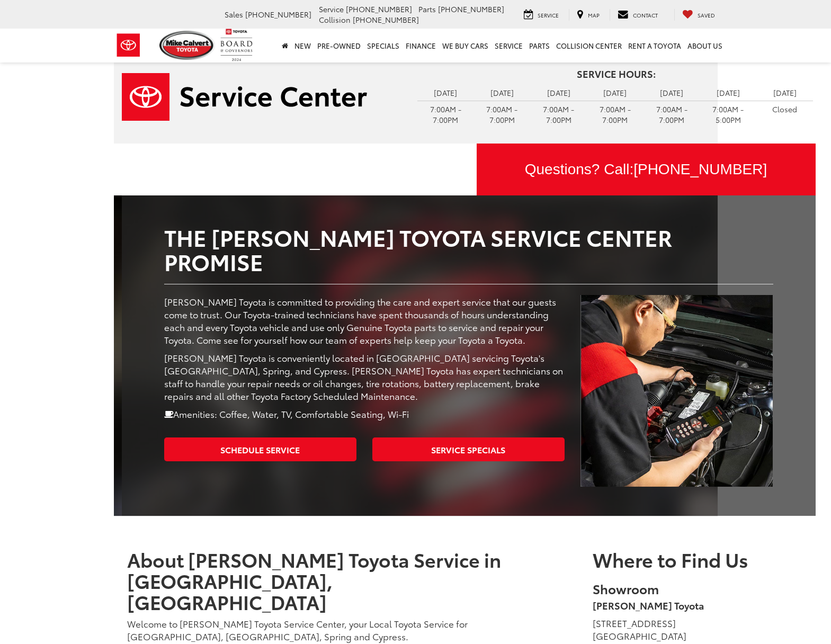  I want to click on a: About Us, so click(705, 45).